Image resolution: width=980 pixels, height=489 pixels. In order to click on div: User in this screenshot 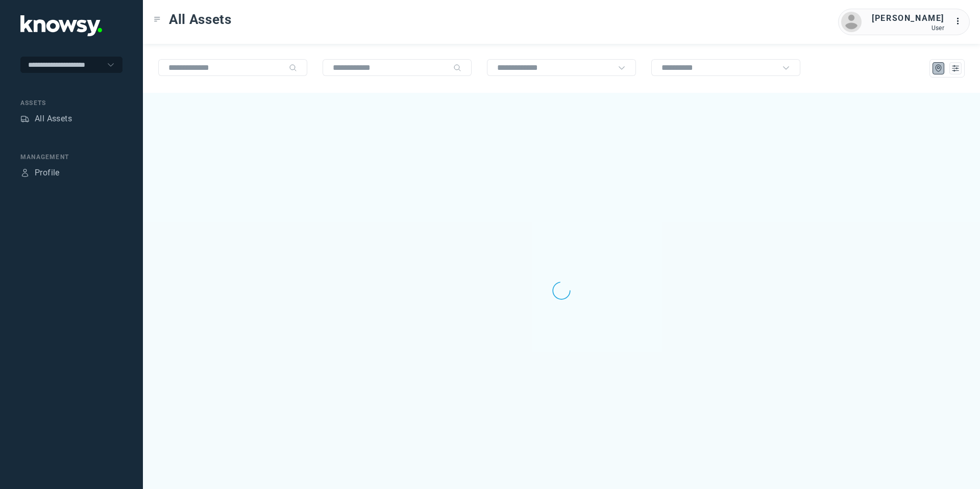, I will do `click(908, 28)`.